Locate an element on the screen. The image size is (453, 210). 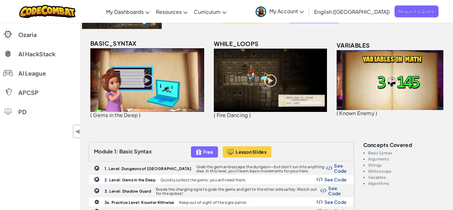
li: Arguments is located at coordinates (407, 159).